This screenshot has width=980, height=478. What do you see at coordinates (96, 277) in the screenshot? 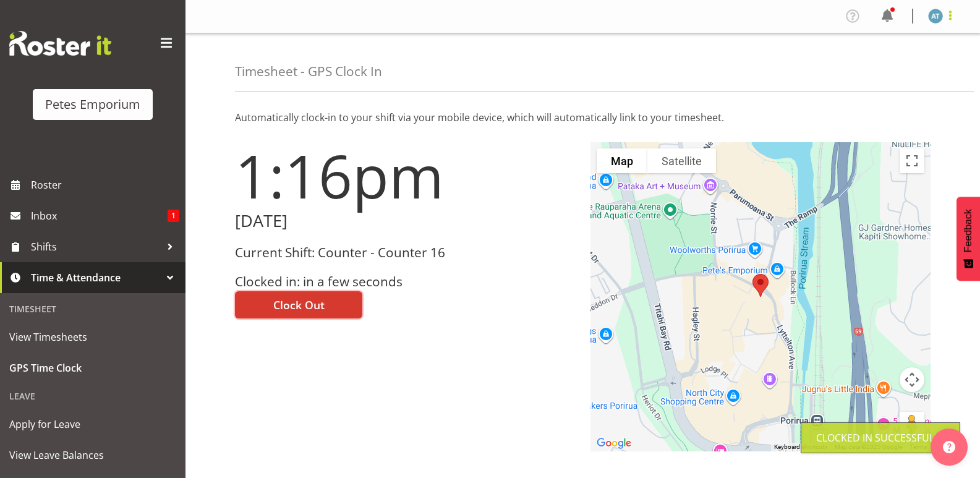
I see `span: Time & Attendance` at bounding box center [96, 277].